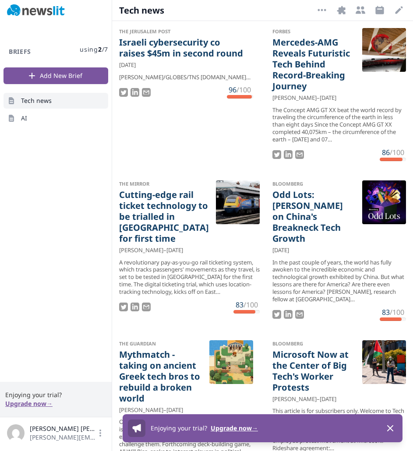 This screenshot has width=413, height=451. Describe the element at coordinates (314, 32) in the screenshot. I see `div: Forbes` at that location.